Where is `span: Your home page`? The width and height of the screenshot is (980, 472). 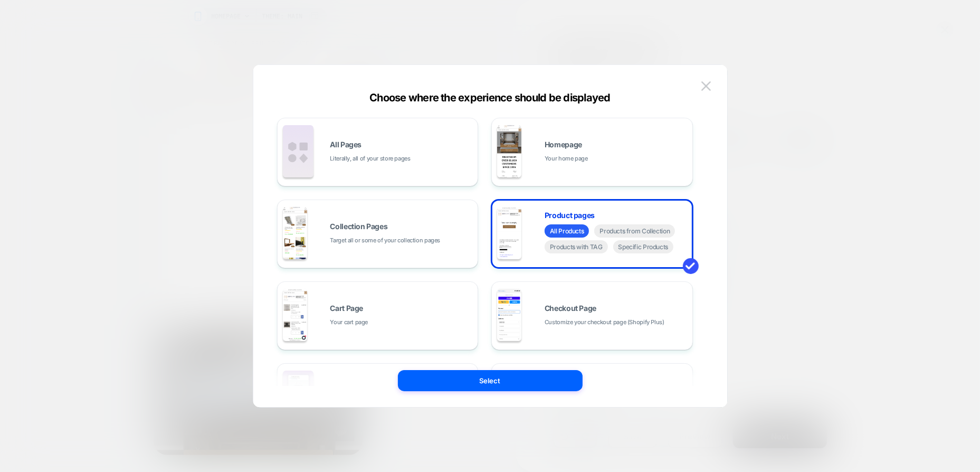 span: Your home page is located at coordinates (566, 159).